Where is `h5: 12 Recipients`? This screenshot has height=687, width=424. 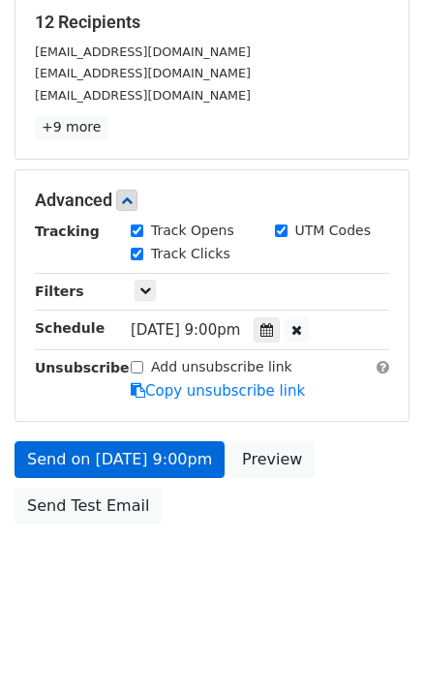 h5: 12 Recipients is located at coordinates (212, 22).